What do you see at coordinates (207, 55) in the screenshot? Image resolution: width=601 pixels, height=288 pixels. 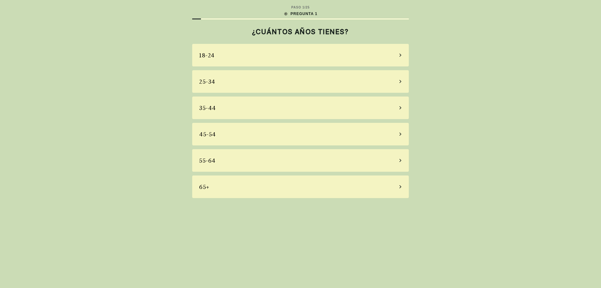 I see `div: 18-24` at bounding box center [207, 55].